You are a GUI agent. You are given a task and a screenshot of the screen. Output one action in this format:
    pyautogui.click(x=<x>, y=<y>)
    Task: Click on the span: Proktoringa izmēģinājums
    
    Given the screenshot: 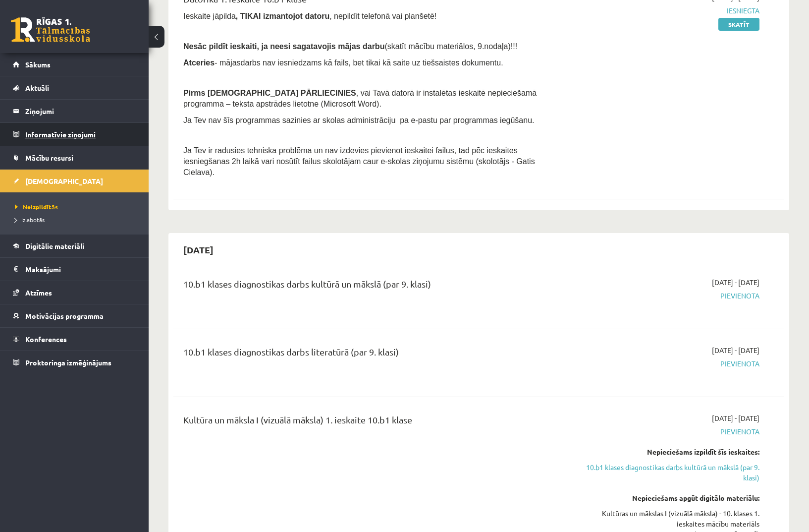 What is the action you would take?
    pyautogui.click(x=69, y=362)
    